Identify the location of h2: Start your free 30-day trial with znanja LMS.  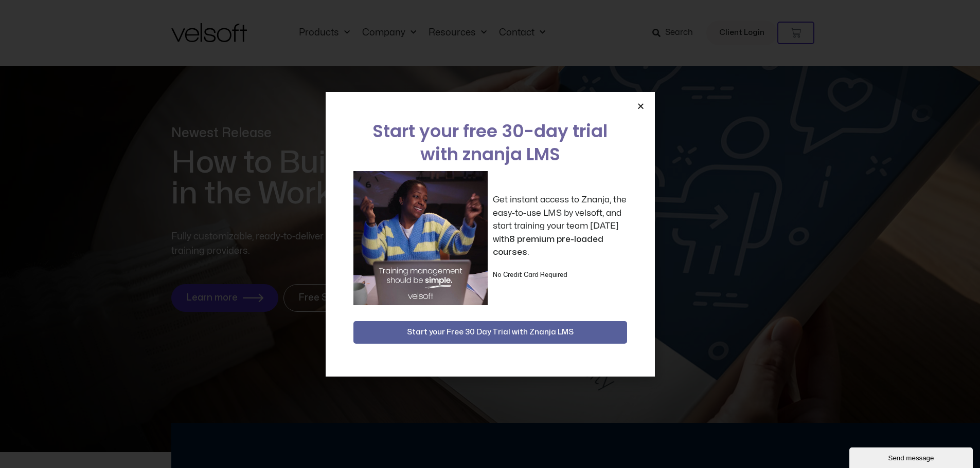
(490, 143).